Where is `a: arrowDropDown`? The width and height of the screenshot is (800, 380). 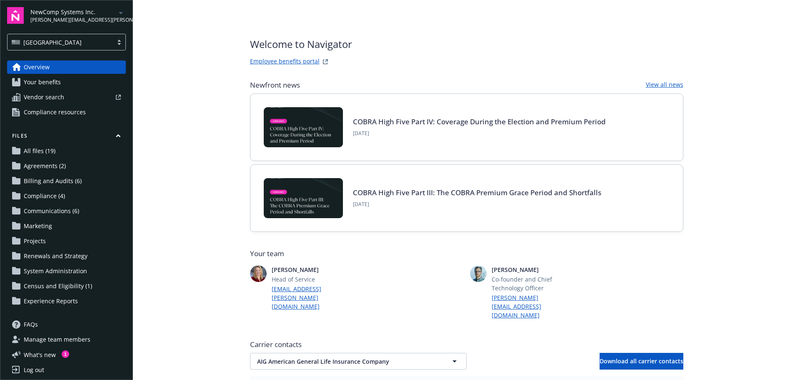
a: arrowDropDown is located at coordinates (121, 13).